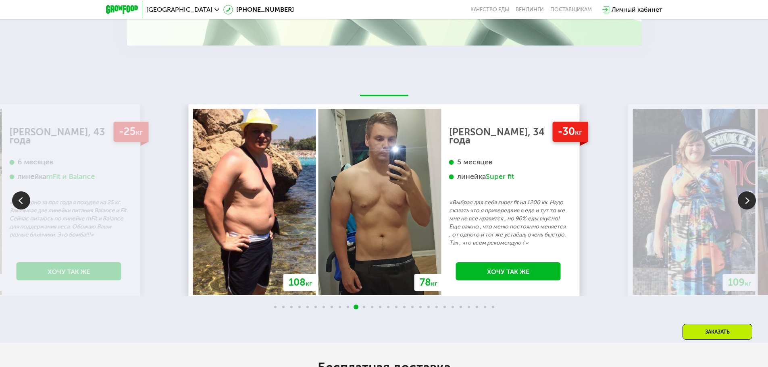 The image size is (768, 367). Describe the element at coordinates (71, 177) in the screenshot. I see `div: mFit и Balance` at that location.